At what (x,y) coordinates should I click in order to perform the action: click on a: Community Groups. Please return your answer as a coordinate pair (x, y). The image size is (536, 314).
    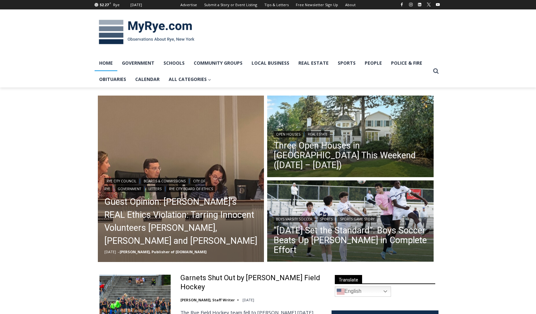
    Looking at the image, I should click on (218, 63).